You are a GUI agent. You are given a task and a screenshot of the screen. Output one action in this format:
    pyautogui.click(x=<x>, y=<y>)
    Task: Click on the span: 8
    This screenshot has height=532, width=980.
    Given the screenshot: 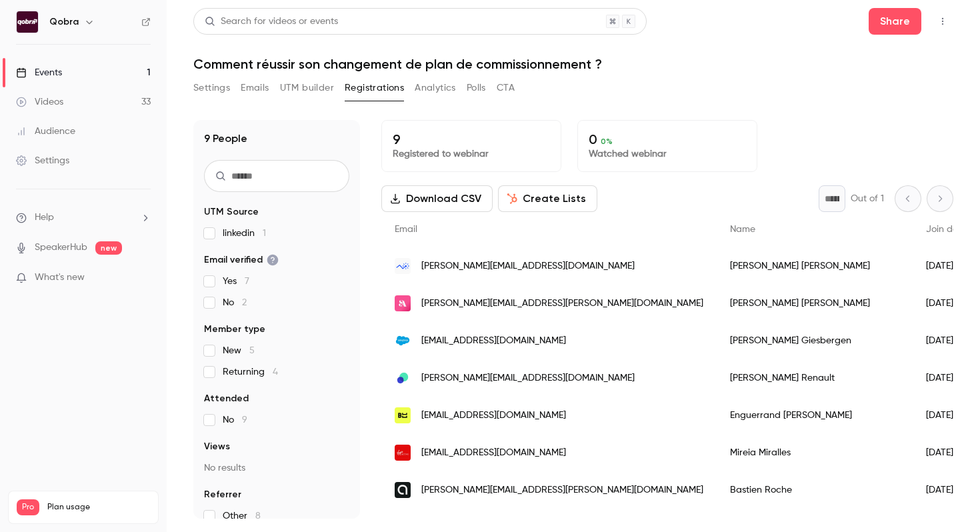 What is the action you would take?
    pyautogui.click(x=258, y=515)
    